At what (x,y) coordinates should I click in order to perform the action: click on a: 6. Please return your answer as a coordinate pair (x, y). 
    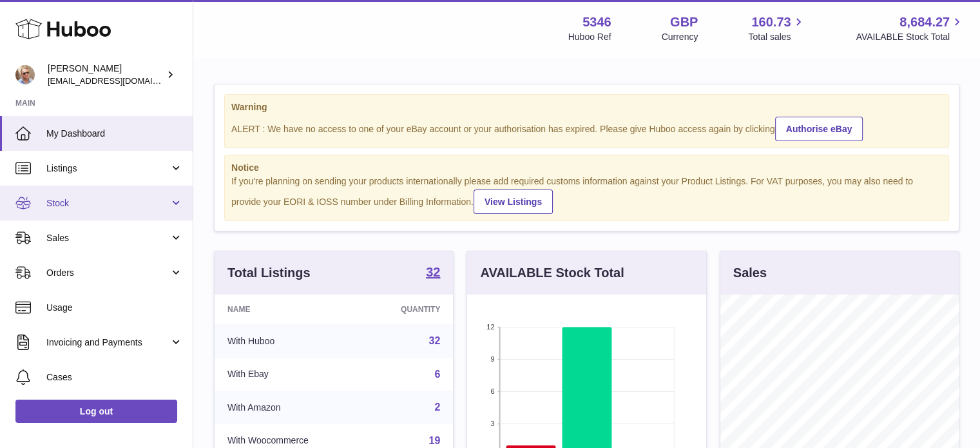
    Looking at the image, I should click on (436, 374).